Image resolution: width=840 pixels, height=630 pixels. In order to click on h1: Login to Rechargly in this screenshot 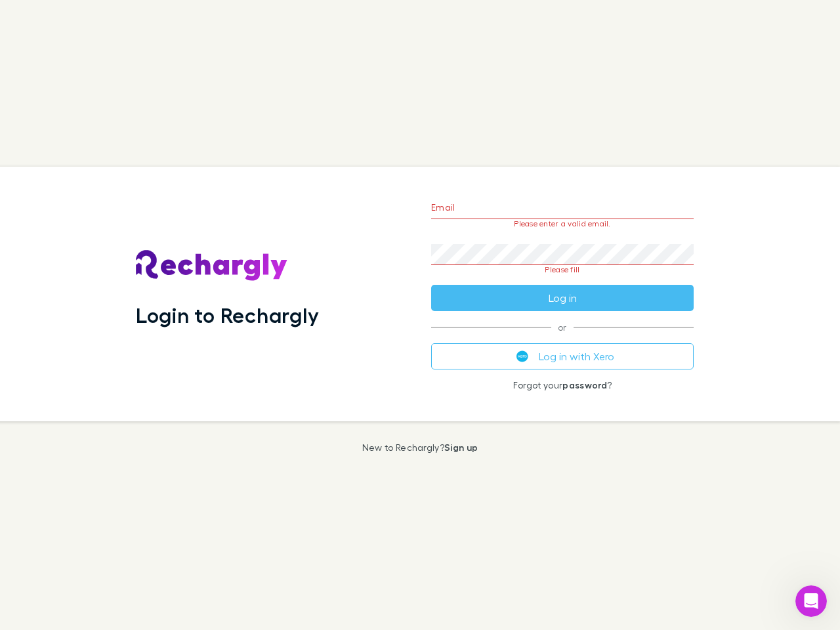, I will do `click(227, 315)`.